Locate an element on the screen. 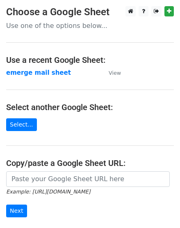  small: View is located at coordinates (115, 73).